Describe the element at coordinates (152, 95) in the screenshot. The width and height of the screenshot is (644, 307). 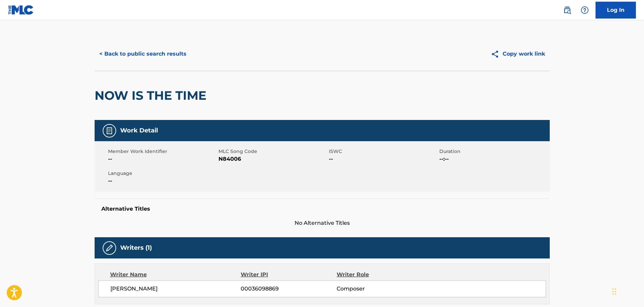
I see `h2: NOW IS THE TIME` at that location.